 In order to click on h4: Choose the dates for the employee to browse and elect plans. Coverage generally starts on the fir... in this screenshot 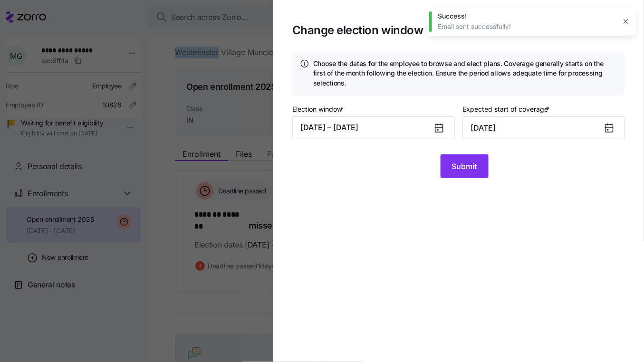, I will do `click(465, 73)`.